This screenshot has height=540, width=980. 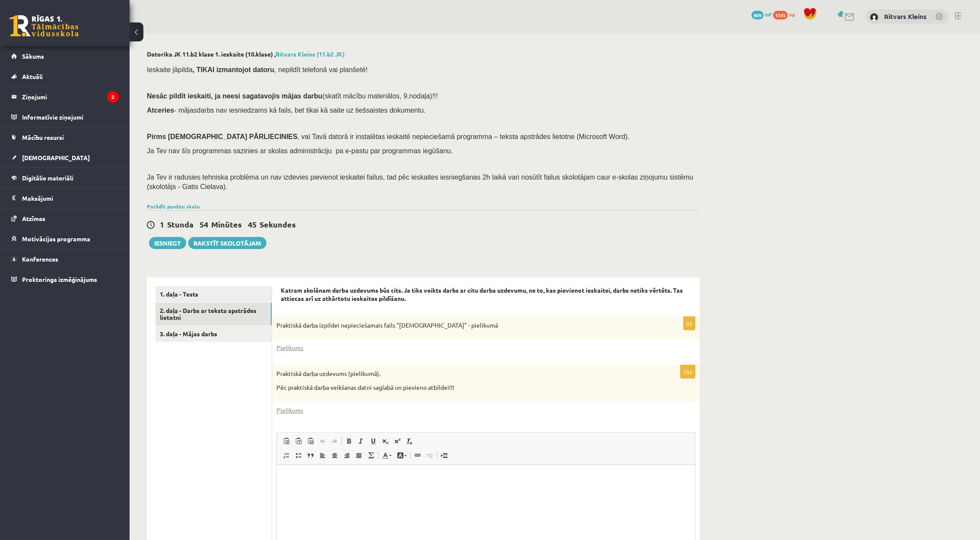 I want to click on legend: Maksājumi, so click(x=71, y=199).